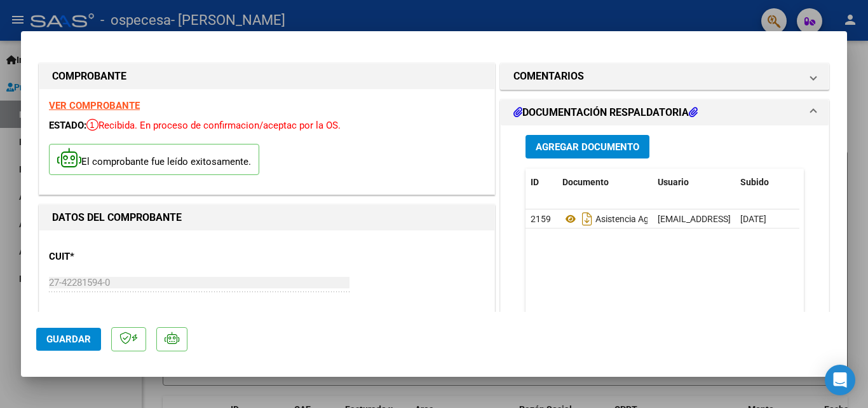 Image resolution: width=868 pixels, height=408 pixels. I want to click on span: ID, so click(535, 182).